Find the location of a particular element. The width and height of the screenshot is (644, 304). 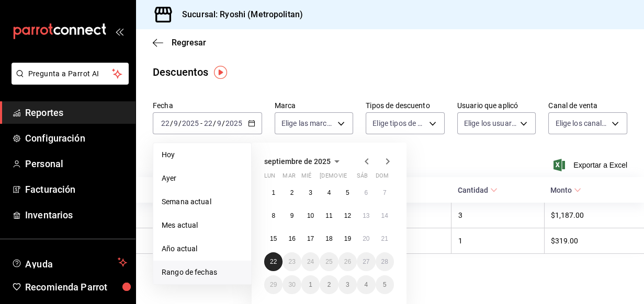

abbr: 25 de septiembre de 2025 is located at coordinates (328, 262).